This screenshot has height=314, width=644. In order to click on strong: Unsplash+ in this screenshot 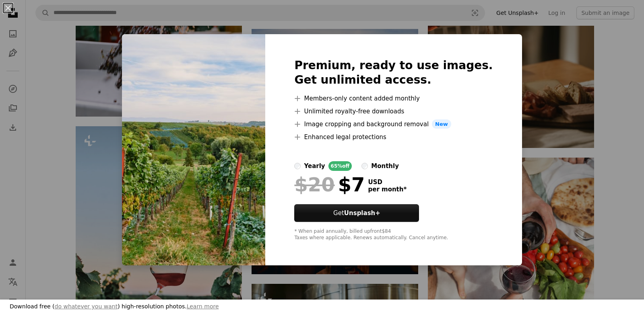, I will do `click(362, 213)`.